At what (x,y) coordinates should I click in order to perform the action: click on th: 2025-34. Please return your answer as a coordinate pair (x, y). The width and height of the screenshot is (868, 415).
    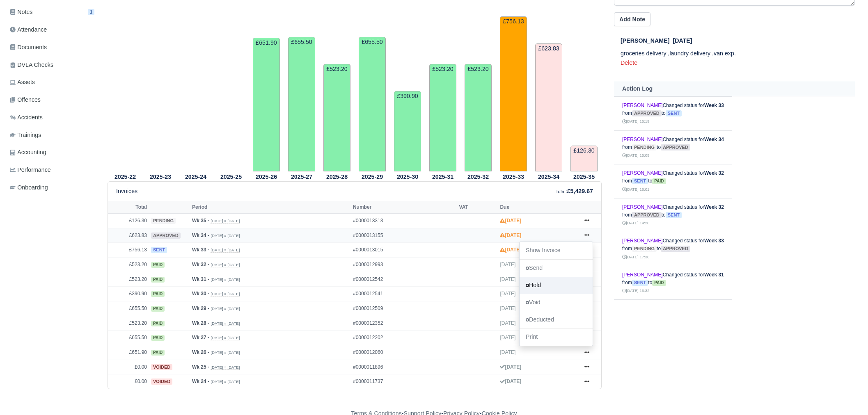
    Looking at the image, I should click on (549, 177).